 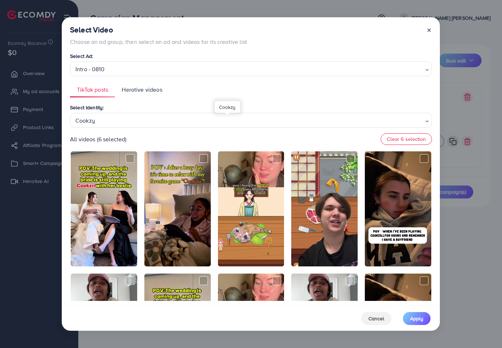 I want to click on button: Clear 6 selection, so click(x=406, y=139).